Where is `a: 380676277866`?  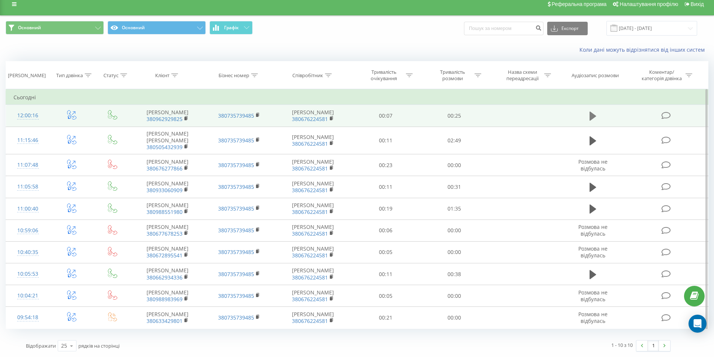
a: 380676277866 is located at coordinates (164, 168).